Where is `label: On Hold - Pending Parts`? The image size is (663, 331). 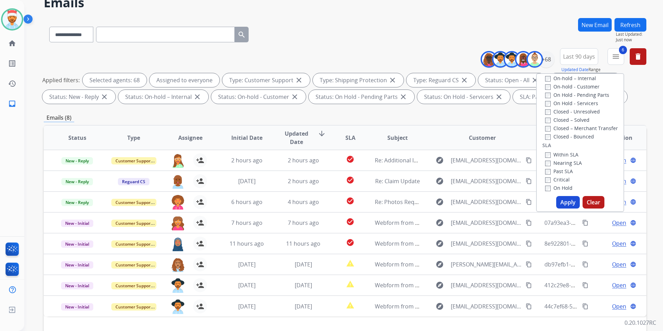
label: On Hold - Pending Parts is located at coordinates (577, 95).